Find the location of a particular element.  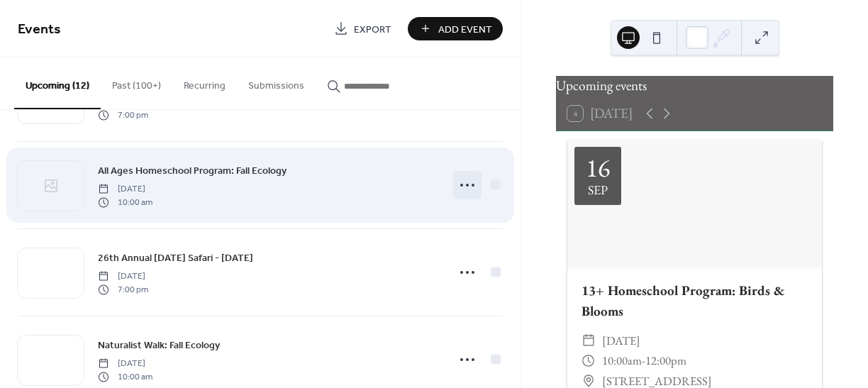

a: 13+ Homeschool Program: Birds & Blooms is located at coordinates (683, 301).